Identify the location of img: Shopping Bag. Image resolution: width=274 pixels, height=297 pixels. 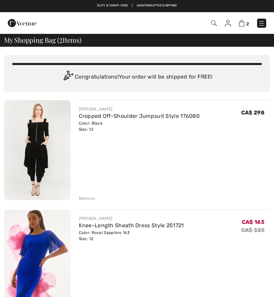
(242, 23).